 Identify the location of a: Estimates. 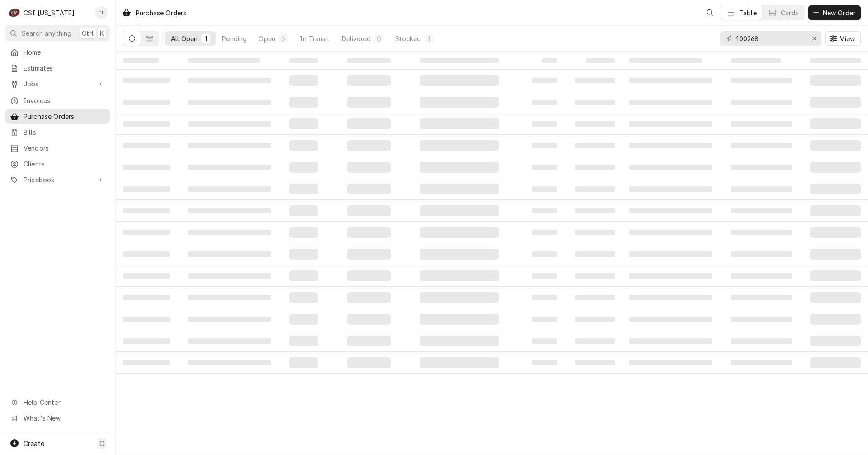
(57, 67).